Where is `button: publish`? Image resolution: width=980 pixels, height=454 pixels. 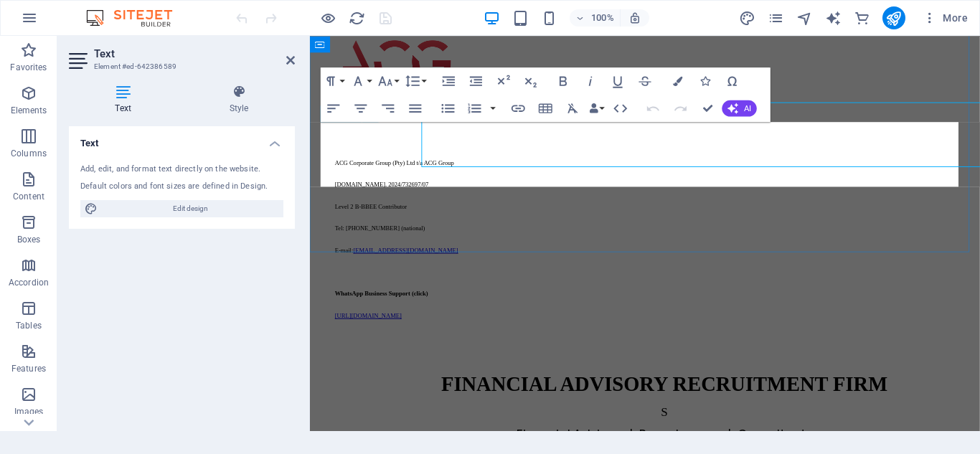
button: publish is located at coordinates (894, 18).